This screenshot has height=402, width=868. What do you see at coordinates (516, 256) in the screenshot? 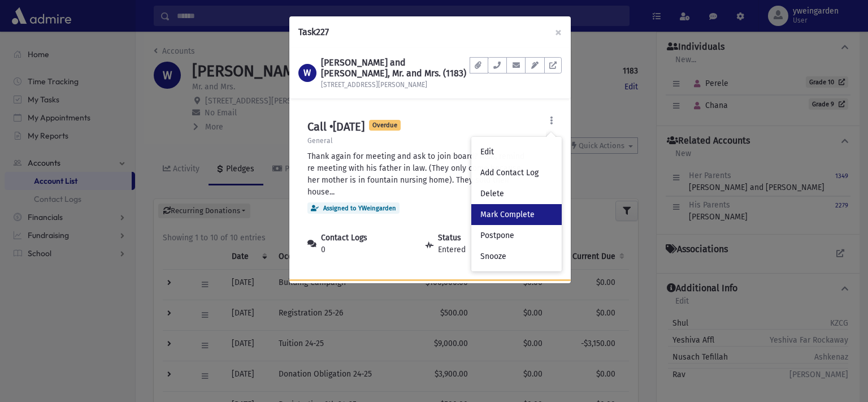
I see `a: Snooze` at bounding box center [516, 256].